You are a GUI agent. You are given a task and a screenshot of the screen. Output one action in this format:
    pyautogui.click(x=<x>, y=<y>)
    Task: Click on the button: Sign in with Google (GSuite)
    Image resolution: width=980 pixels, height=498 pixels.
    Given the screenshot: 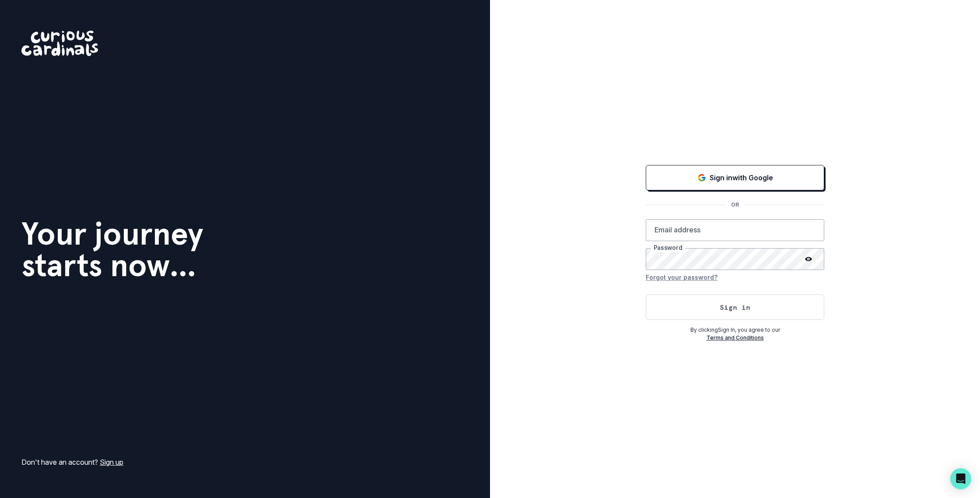 What is the action you would take?
    pyautogui.click(x=735, y=178)
    